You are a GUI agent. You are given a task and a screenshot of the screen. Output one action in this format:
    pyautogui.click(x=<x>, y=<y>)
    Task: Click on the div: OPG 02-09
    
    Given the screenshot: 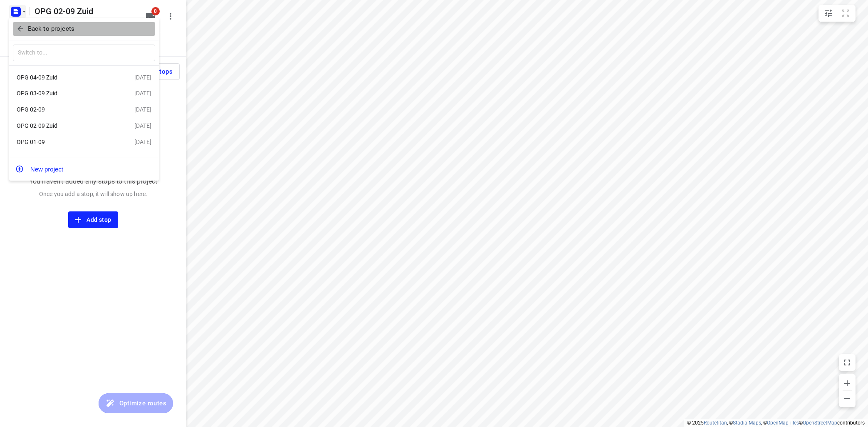 What is the action you would take?
    pyautogui.click(x=64, y=109)
    